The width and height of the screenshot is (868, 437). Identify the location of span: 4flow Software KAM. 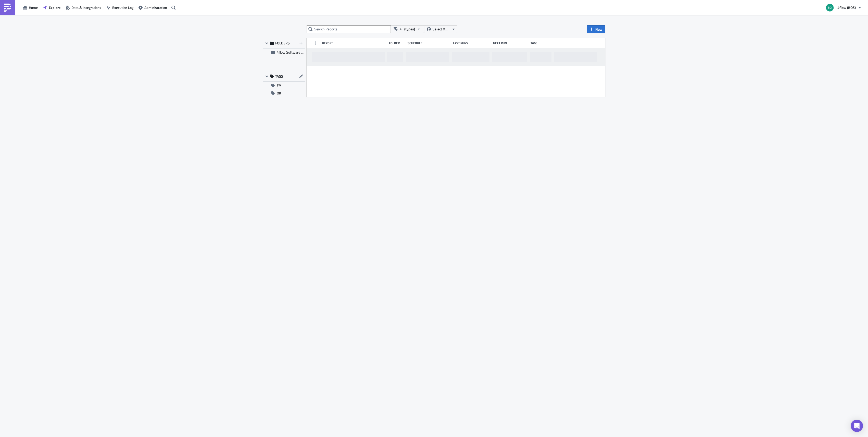
(293, 52).